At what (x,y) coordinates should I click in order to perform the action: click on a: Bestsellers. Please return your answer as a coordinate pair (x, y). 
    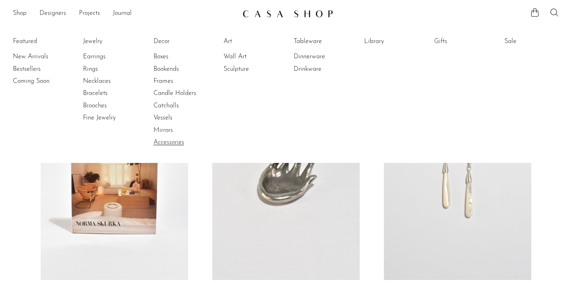
    Looking at the image, I should click on (43, 69).